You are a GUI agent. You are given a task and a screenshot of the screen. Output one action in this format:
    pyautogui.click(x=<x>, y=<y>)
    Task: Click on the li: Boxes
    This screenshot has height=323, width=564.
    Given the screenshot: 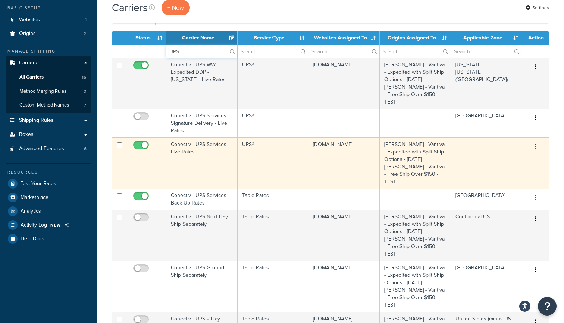 What is the action you would take?
    pyautogui.click(x=48, y=135)
    